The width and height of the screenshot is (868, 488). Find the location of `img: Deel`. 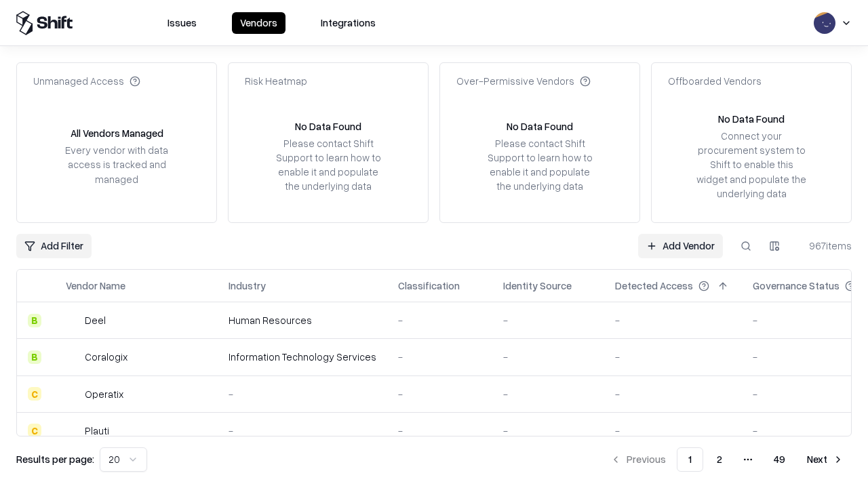

img: Deel is located at coordinates (73, 321).